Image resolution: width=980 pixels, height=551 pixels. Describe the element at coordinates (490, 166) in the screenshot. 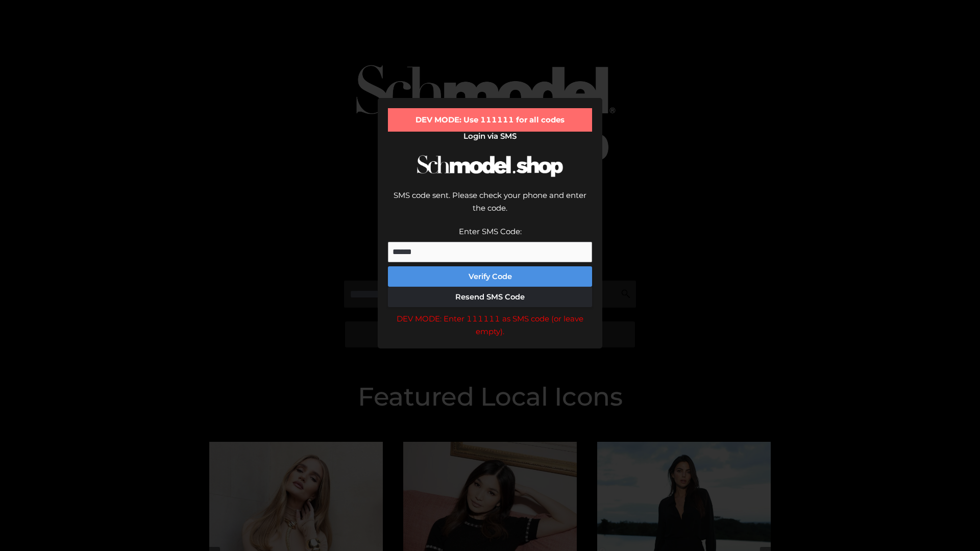

I see `img: Schmodel Logo` at that location.